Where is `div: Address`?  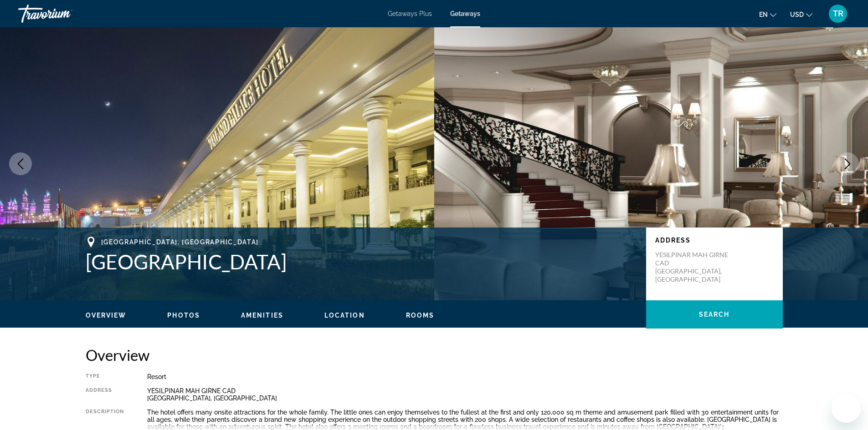 div: Address is located at coordinates (105, 395).